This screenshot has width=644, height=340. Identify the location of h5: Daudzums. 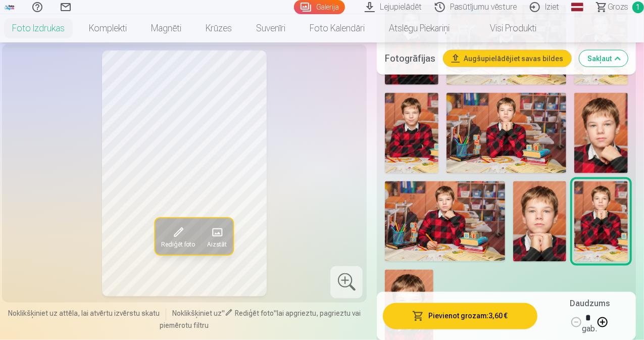
(590, 304).